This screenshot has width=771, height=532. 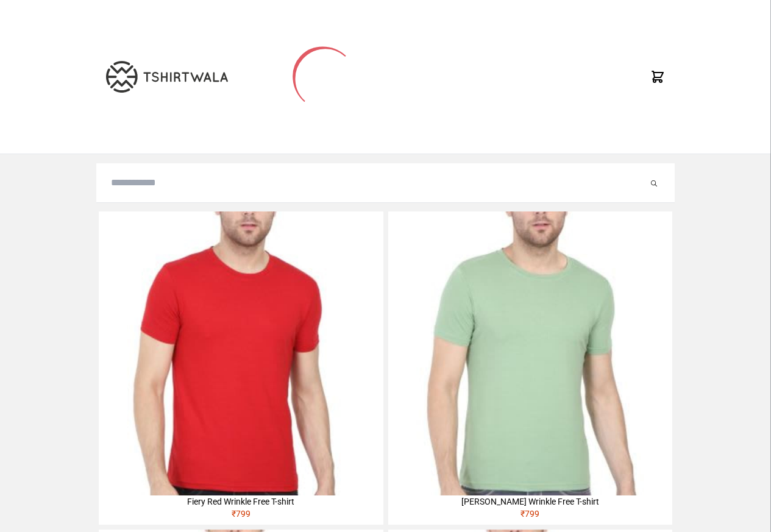 What do you see at coordinates (241, 369) in the screenshot?
I see `a: Fiery Red Wrinkle Free T-shirt₹799` at bounding box center [241, 369].